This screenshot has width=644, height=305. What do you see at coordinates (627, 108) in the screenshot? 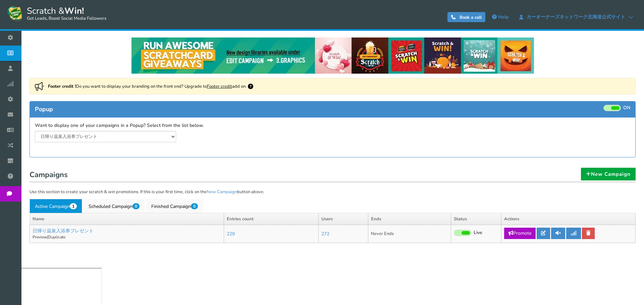
I see `span: ON` at bounding box center [627, 108].